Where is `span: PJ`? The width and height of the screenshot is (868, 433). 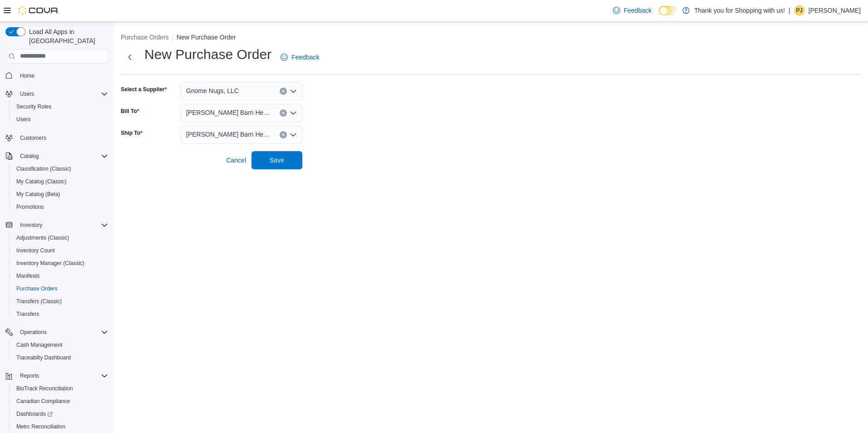
span: PJ is located at coordinates (799, 10).